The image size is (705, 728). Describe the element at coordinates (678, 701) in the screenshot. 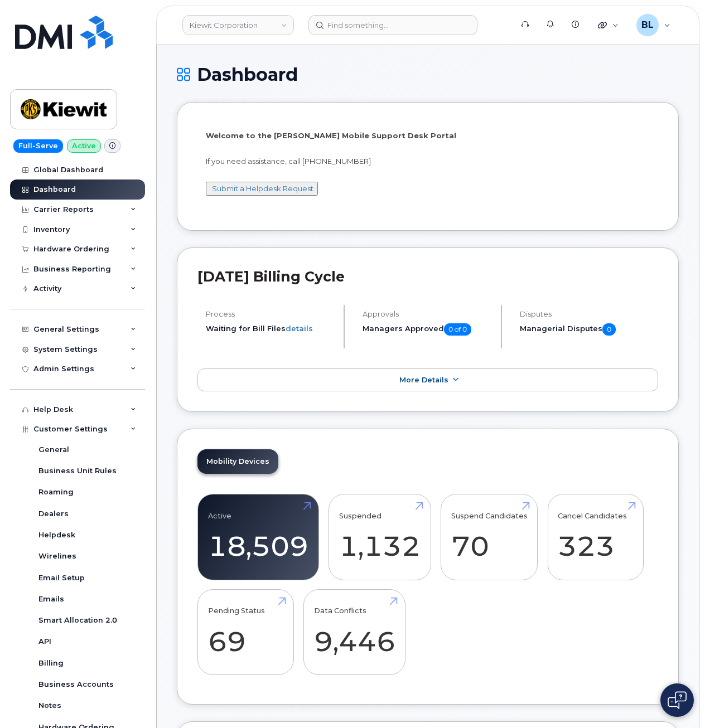

I see `img: Open chat` at that location.